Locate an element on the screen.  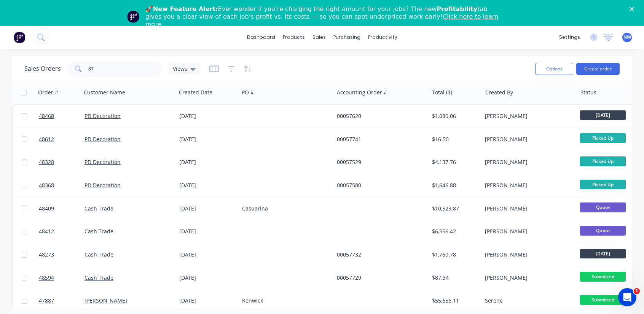
a: 48412 is located at coordinates (62, 232).